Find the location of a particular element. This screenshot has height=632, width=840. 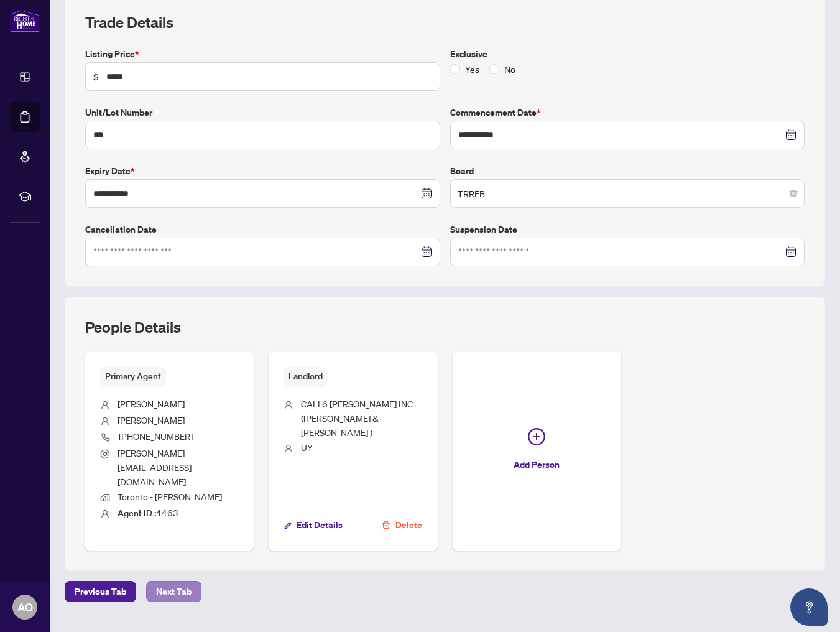

label: Listing Price is located at coordinates (263, 54).